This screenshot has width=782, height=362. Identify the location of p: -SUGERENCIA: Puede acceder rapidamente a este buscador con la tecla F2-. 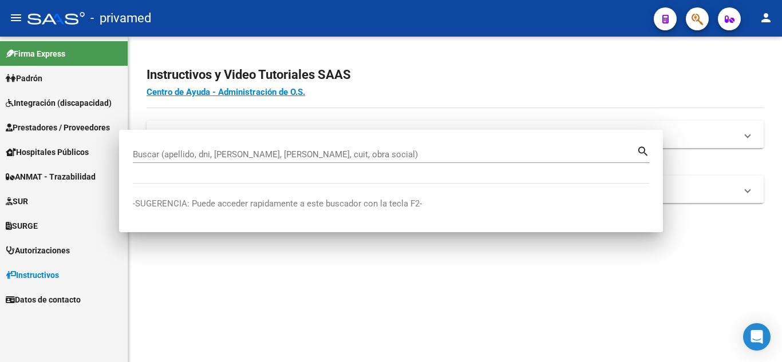
(391, 204).